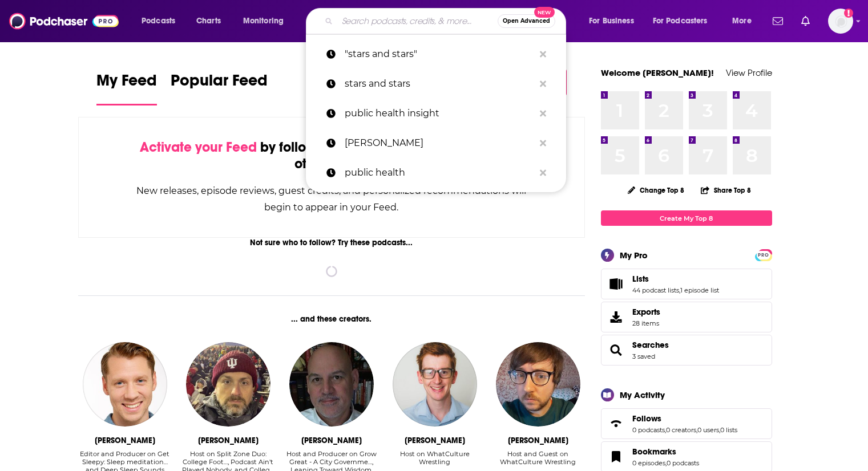 The width and height of the screenshot is (868, 471). Describe the element at coordinates (219, 84) in the screenshot. I see `span: Popular Feed` at that location.